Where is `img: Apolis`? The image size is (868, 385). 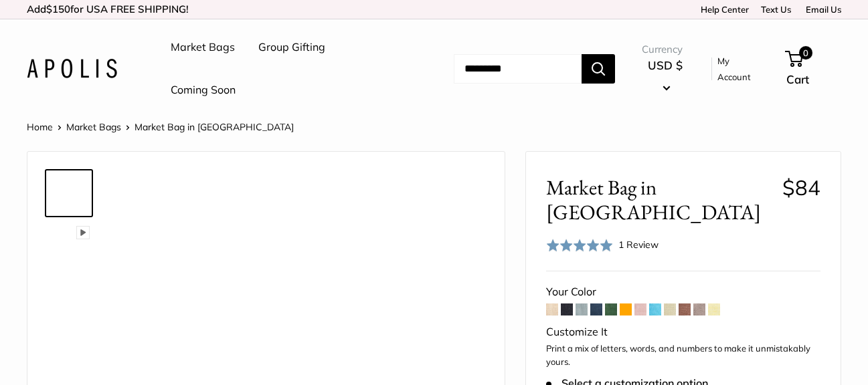
img: Apolis is located at coordinates (72, 68).